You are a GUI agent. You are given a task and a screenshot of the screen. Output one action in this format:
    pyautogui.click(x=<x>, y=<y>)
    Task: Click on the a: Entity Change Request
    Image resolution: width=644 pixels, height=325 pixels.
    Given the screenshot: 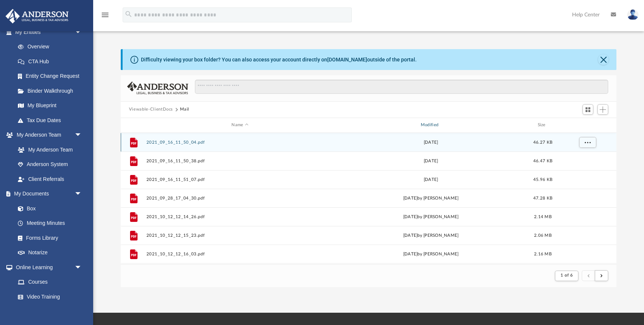 What is the action you would take?
    pyautogui.click(x=52, y=76)
    